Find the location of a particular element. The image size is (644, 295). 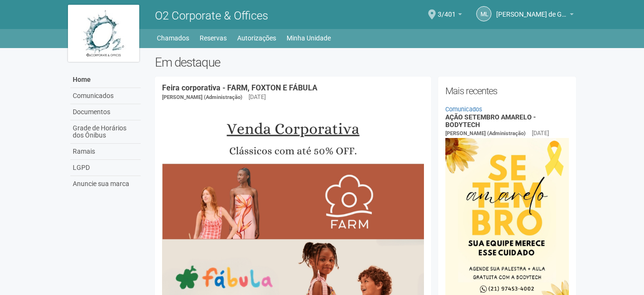

span: 3/401 is located at coordinates (446, 9).